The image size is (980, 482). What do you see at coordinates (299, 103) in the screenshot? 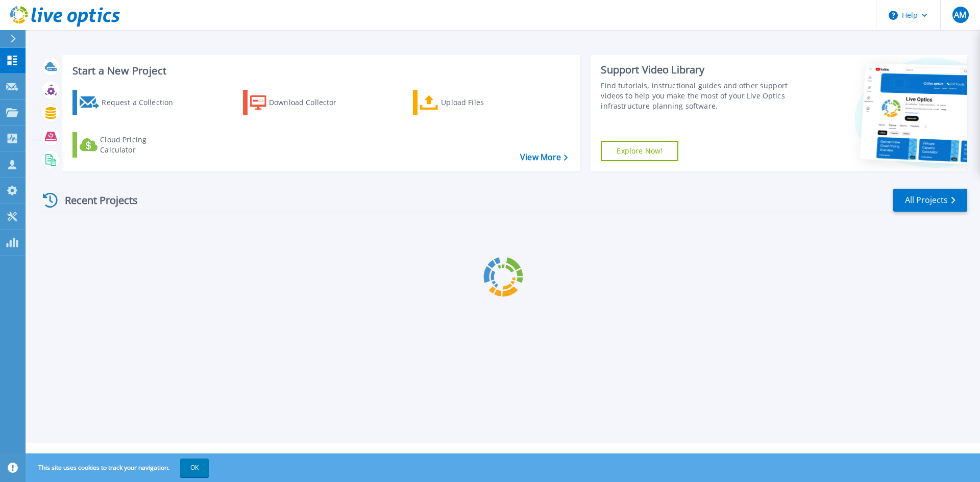
I see `a: Download Collector` at bounding box center [299, 103].